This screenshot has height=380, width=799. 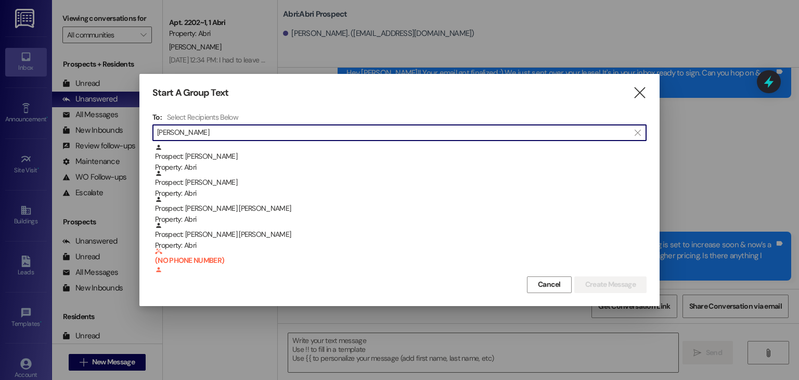 I want to click on h4: Select Recipients Below, so click(x=202, y=117).